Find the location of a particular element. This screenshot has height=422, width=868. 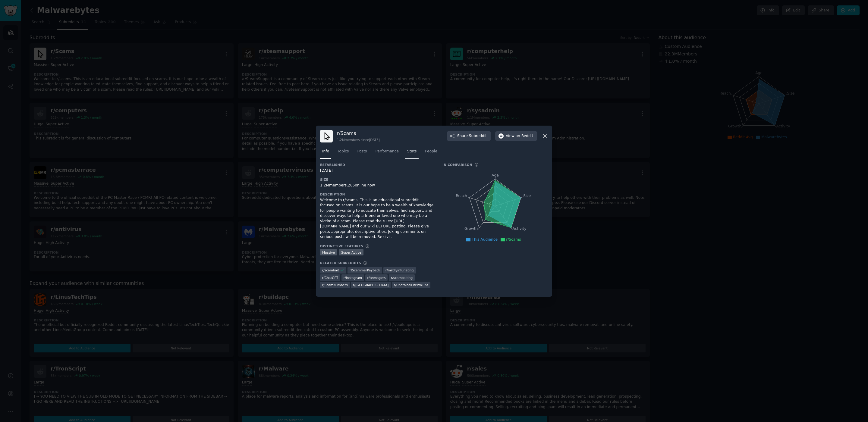

span: r/ scambaiting is located at coordinates (402, 278).